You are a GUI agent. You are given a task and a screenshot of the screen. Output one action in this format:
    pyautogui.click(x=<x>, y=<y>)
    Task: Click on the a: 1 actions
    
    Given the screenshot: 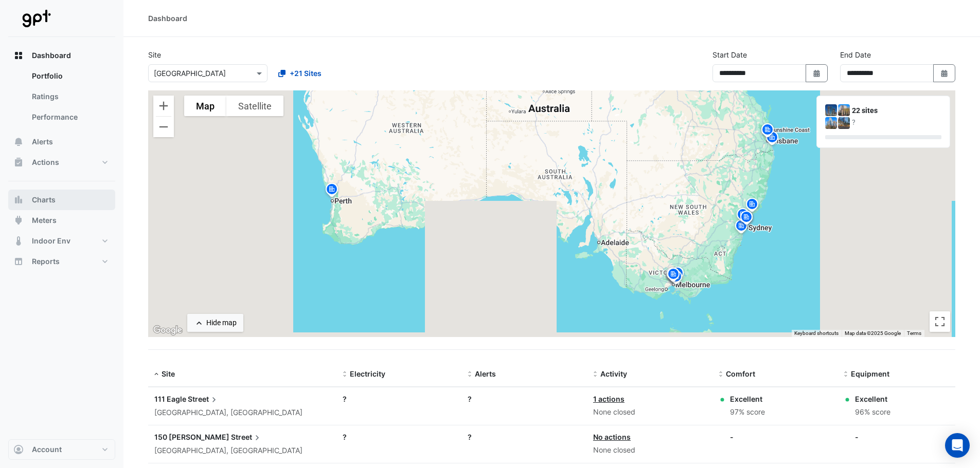 What is the action you would take?
    pyautogui.click(x=608, y=399)
    